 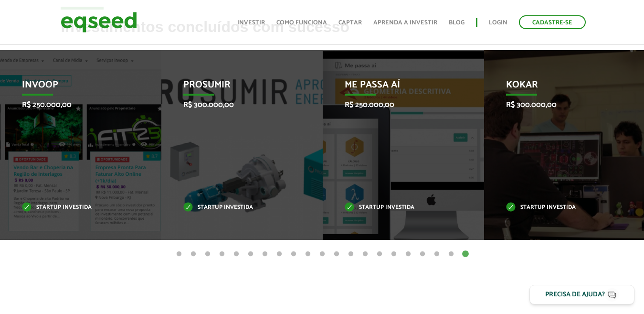 What do you see at coordinates (302, 23) in the screenshot?
I see `a: Como funciona` at bounding box center [302, 23].